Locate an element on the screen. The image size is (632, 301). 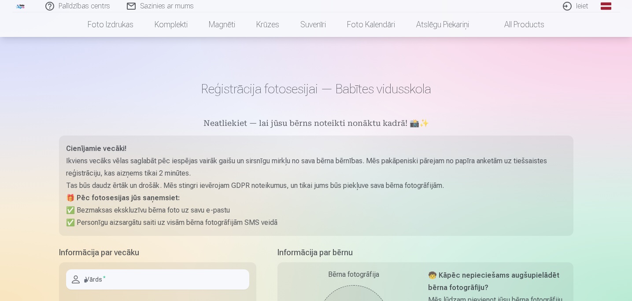
a: Foto kalendāri is located at coordinates (371, 25).